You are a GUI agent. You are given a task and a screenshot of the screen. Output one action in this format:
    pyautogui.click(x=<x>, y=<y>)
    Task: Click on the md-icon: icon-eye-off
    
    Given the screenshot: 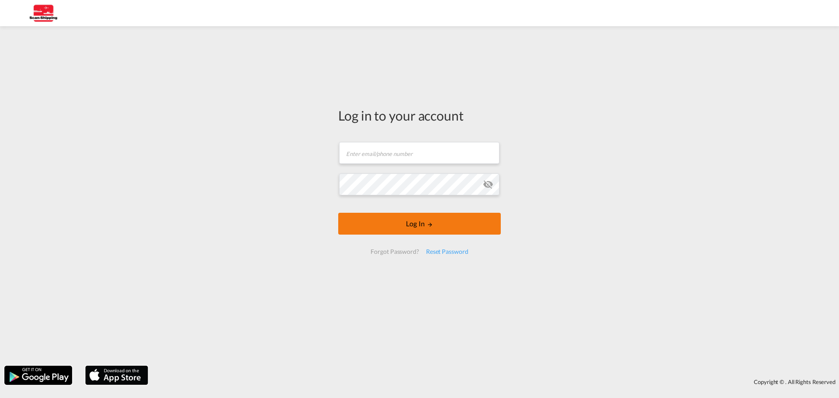 What is the action you would take?
    pyautogui.click(x=488, y=184)
    